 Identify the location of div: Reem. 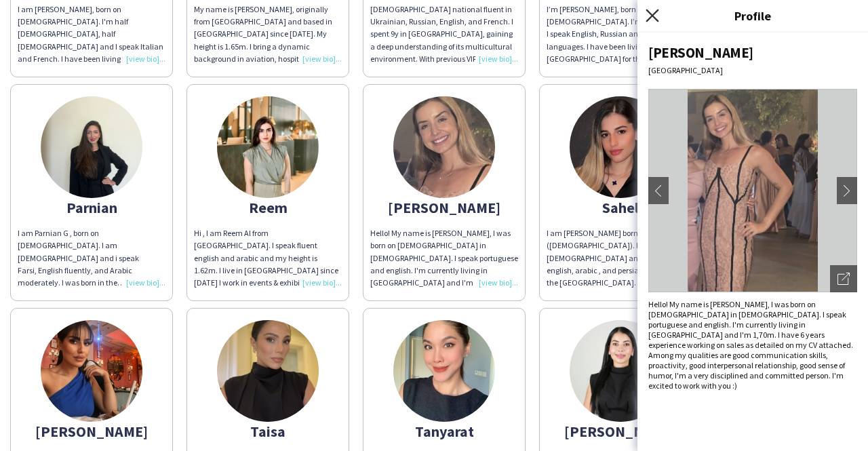
(268, 208).